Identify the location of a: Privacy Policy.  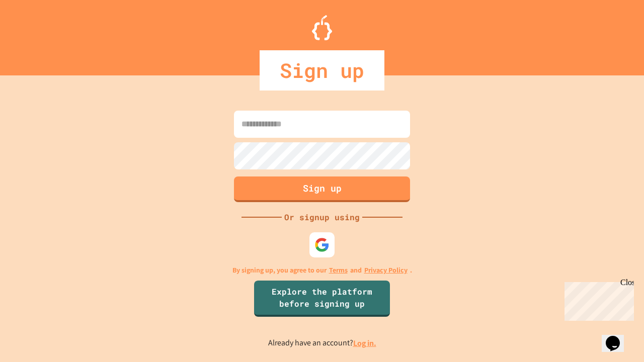
(386, 270).